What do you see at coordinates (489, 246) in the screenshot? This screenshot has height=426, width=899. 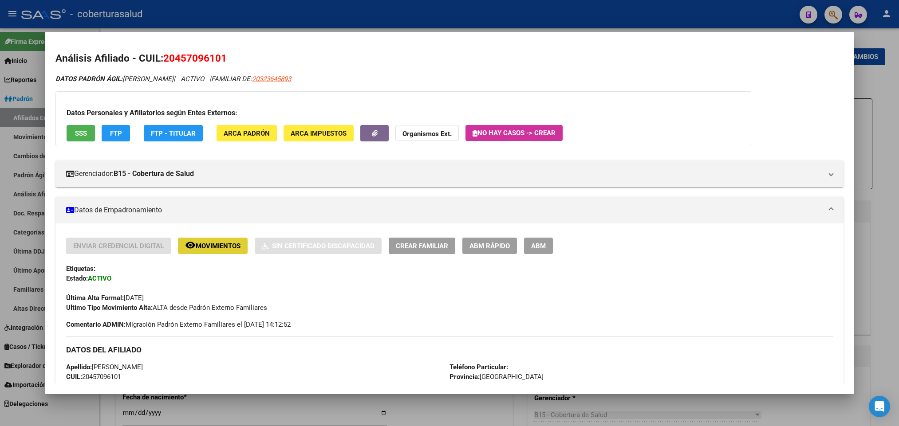 I see `span: ABM Rápido` at bounding box center [489, 246].